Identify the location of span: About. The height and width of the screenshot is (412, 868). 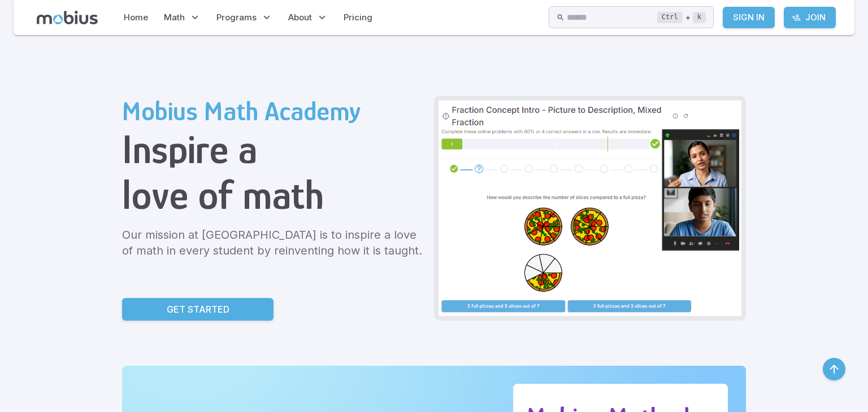
(300, 18).